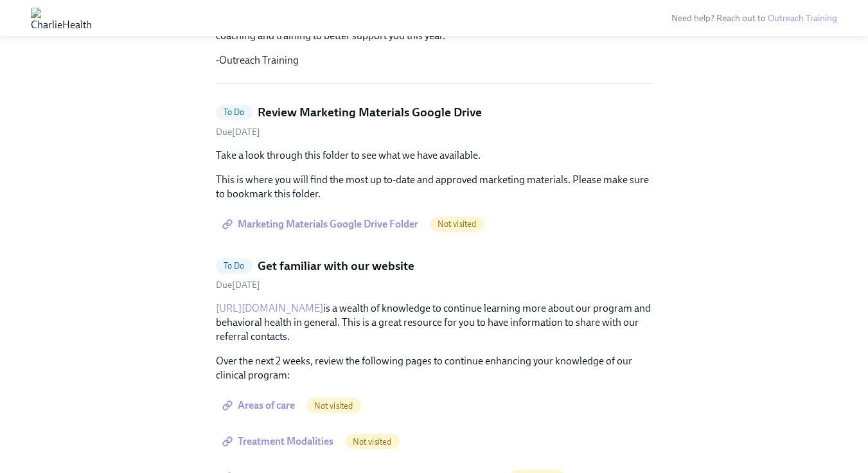  I want to click on a: Outreach Training, so click(802, 18).